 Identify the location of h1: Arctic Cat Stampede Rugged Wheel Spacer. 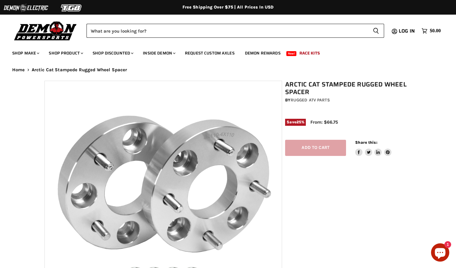
(350, 88).